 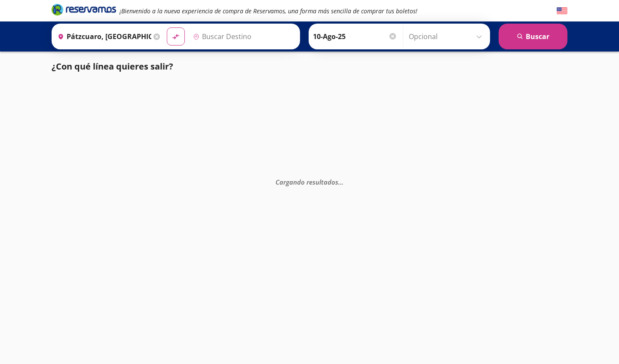 What do you see at coordinates (243, 36) in the screenshot?
I see `input: Buscar Destino` at bounding box center [243, 36].